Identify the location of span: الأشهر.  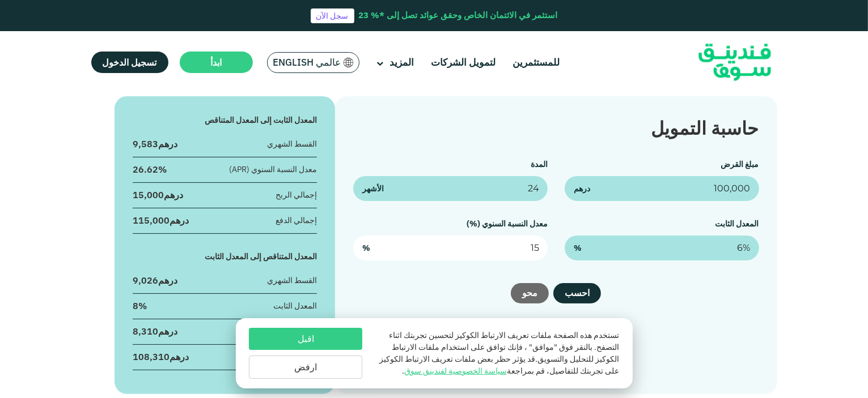
(373, 189).